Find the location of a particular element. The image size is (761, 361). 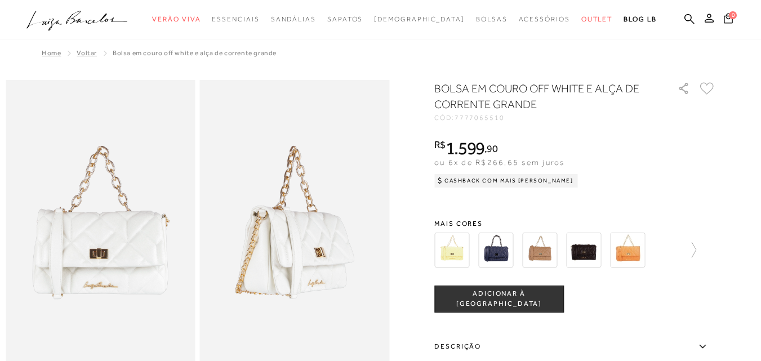

span: Mais cores is located at coordinates (575, 224).